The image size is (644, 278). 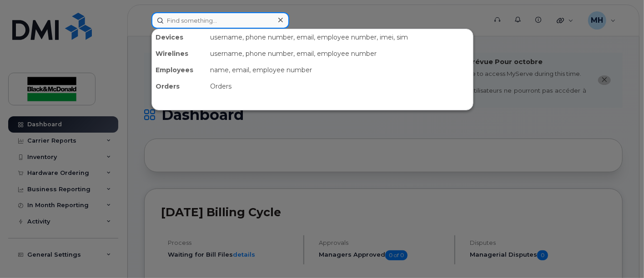 I want to click on div: Wirelines, so click(x=179, y=54).